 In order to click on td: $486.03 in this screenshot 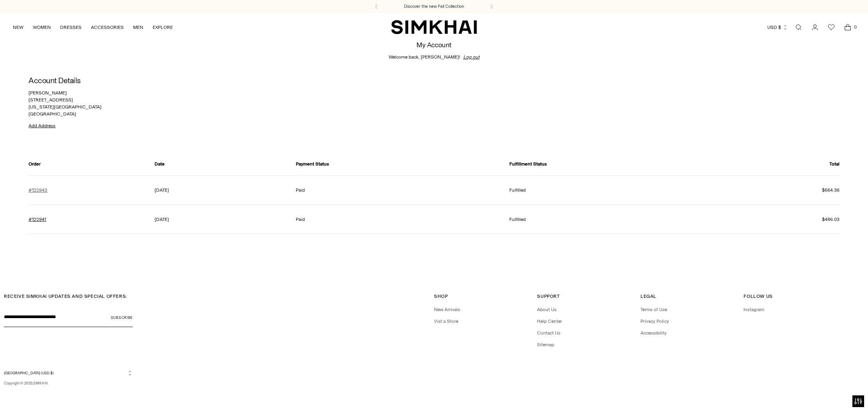, I will do `click(784, 219)`.